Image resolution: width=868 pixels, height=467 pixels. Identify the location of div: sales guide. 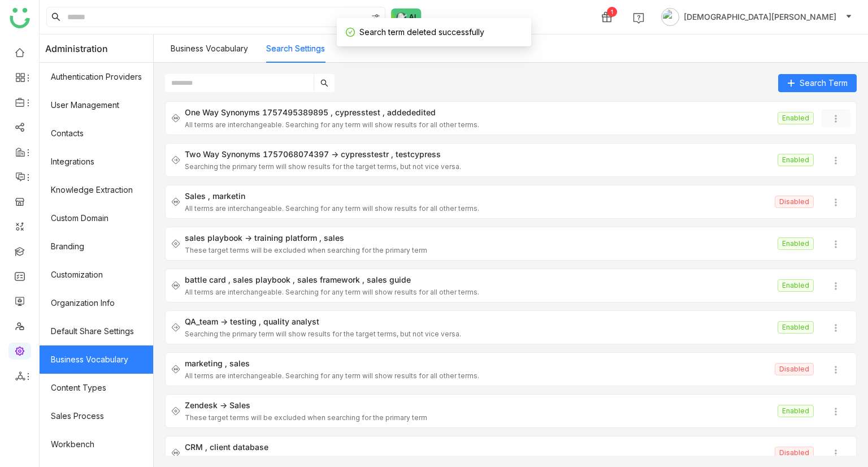
(389, 279).